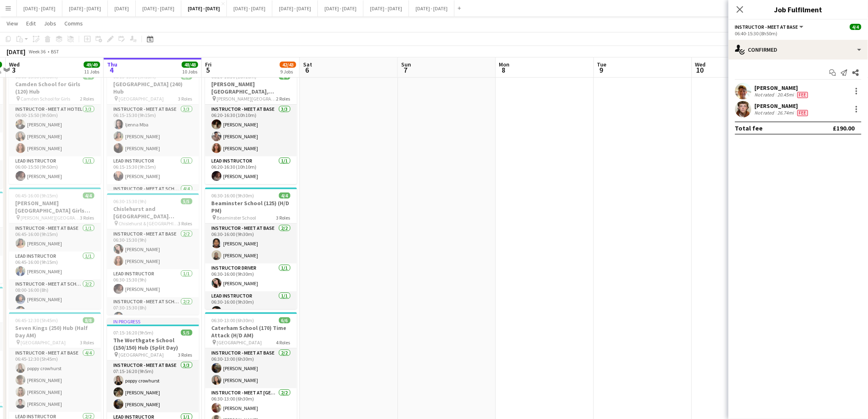  Describe the element at coordinates (13, 70) in the screenshot. I see `span: 3` at that location.